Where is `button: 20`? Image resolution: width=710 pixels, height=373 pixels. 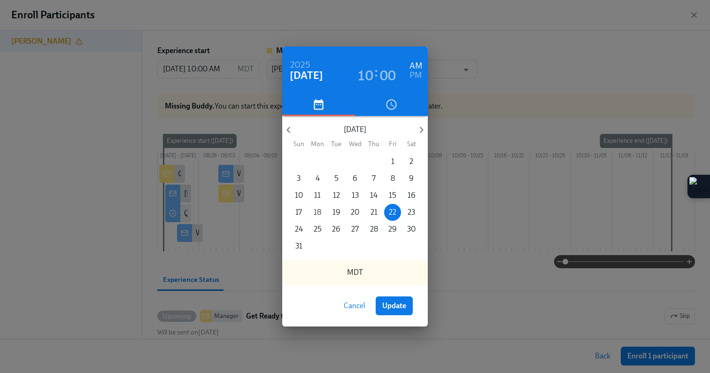
button: 20 is located at coordinates (355, 212).